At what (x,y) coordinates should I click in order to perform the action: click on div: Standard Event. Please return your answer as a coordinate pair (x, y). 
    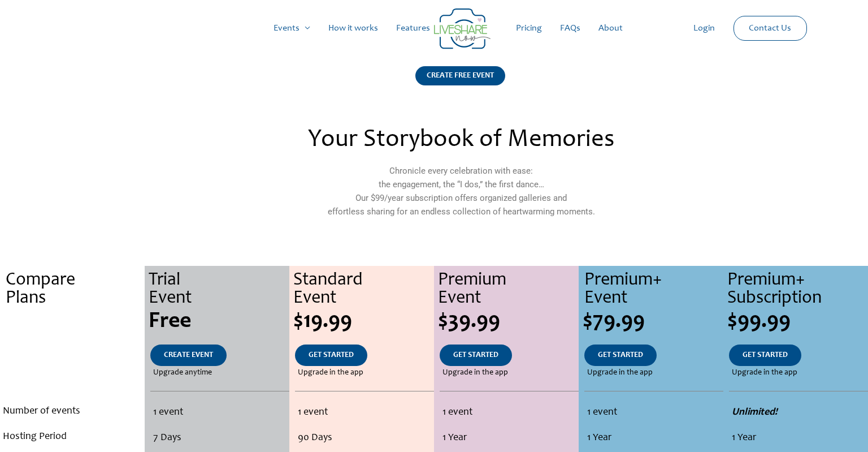
    Looking at the image, I should click on (364, 289).